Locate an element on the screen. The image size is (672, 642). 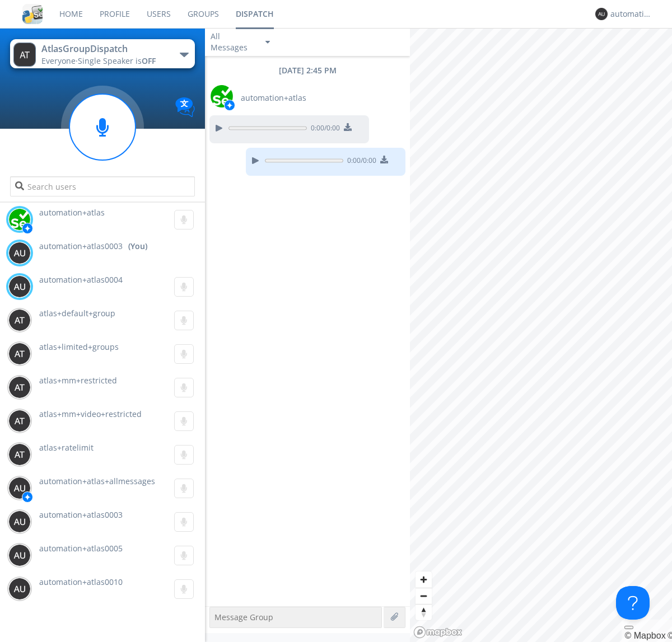
div: All Messages is located at coordinates (233, 42).